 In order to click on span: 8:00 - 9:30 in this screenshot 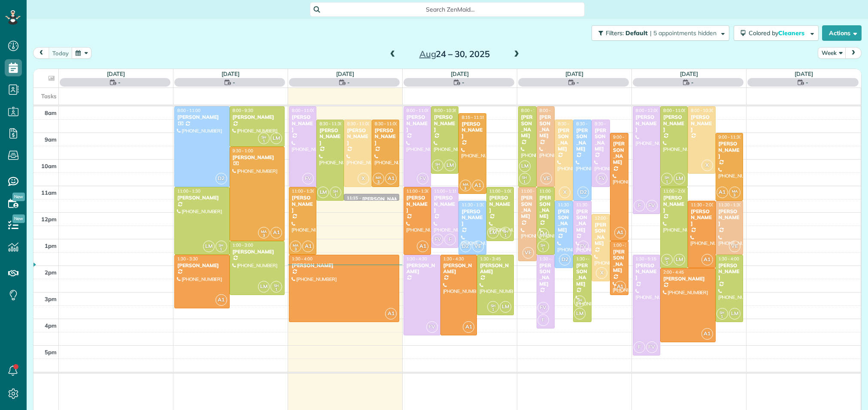, I will do `click(243, 110)`.